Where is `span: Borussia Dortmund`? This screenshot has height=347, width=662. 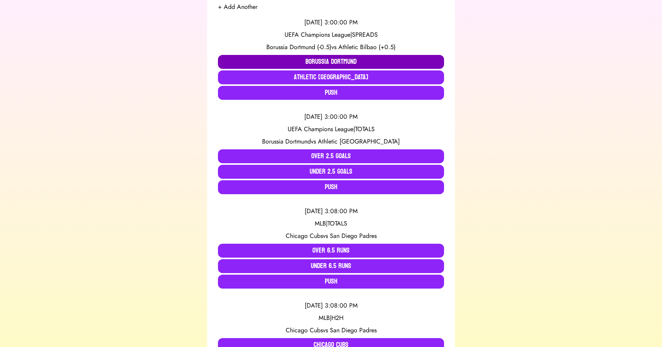 span: Borussia Dortmund is located at coordinates (286, 141).